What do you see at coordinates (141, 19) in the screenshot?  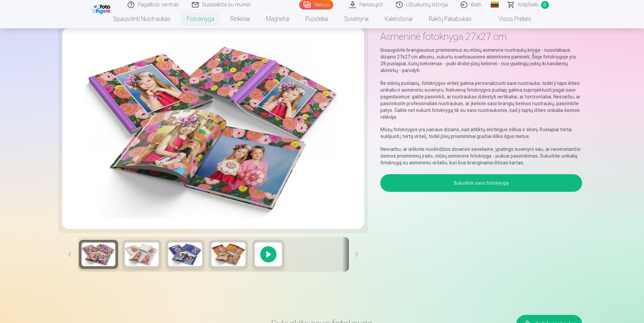 I see `a: Spausdinti nuotraukas` at bounding box center [141, 19].